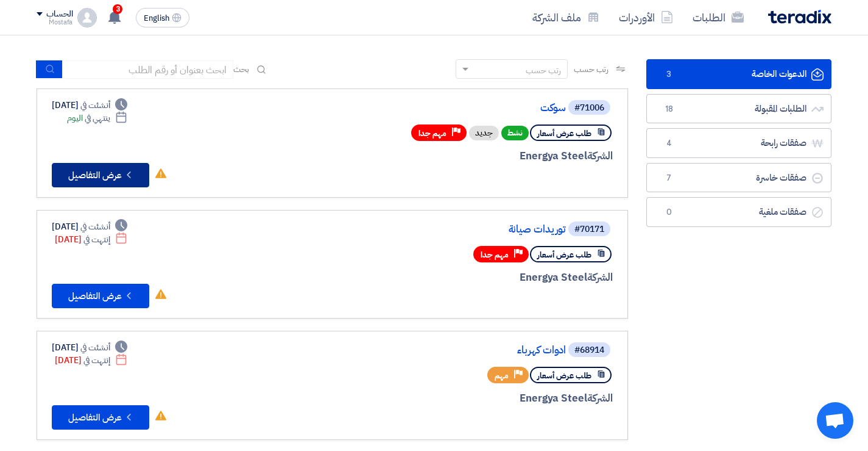 The image size is (868, 451). I want to click on div: #68914, so click(589, 350).